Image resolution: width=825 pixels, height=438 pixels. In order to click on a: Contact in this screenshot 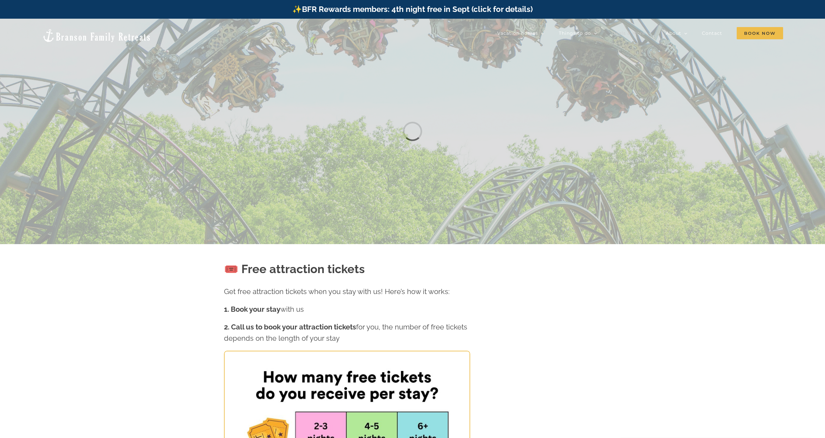, I will do `click(711, 33)`.